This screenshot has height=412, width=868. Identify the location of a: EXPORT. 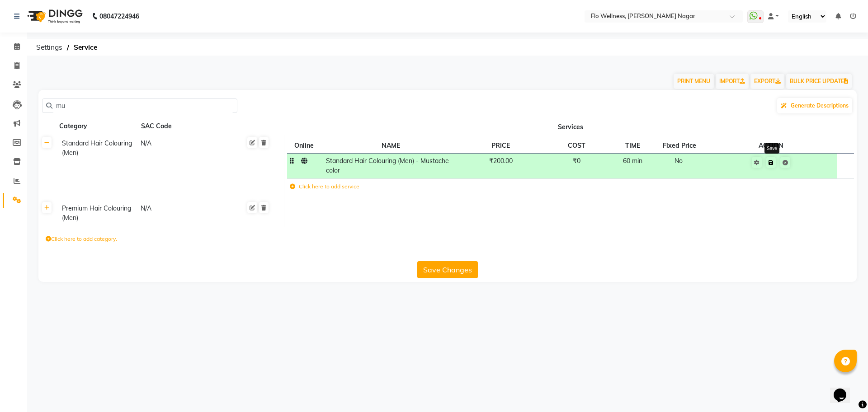
(767, 81).